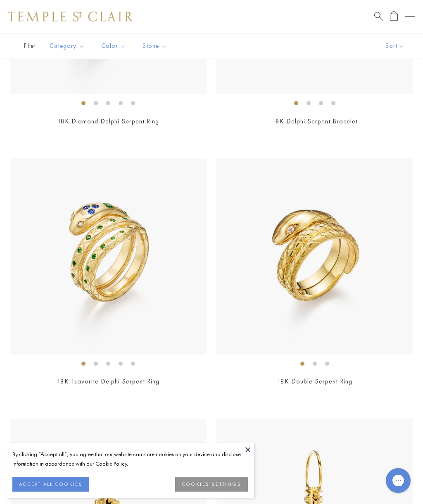  I want to click on a: 18K Delphi Serpent Bracelet, so click(315, 121).